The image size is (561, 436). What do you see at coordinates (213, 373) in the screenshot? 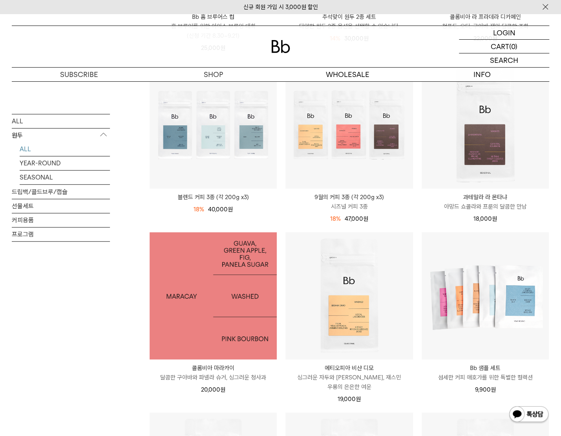
I see `a: 콜롬비아 마라카이 달콤한 구아바와 파넬라 슈거, 싱그러운 청사과` at bounding box center [213, 373].